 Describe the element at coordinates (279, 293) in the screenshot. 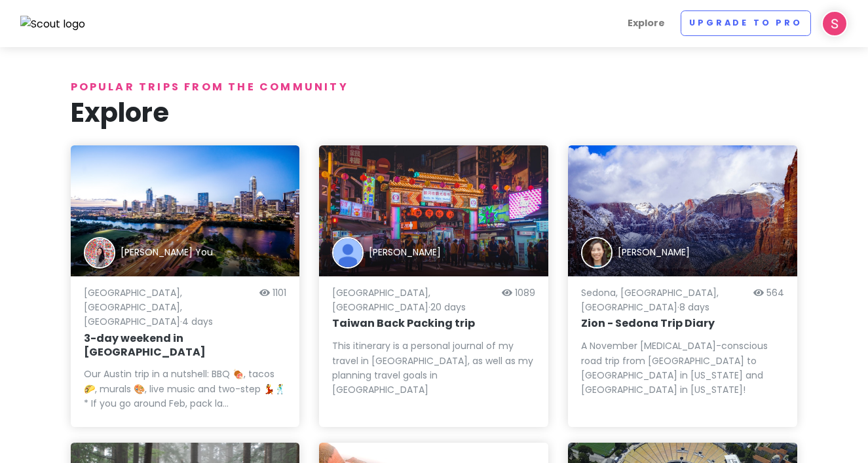

I see `span: 1101` at that location.